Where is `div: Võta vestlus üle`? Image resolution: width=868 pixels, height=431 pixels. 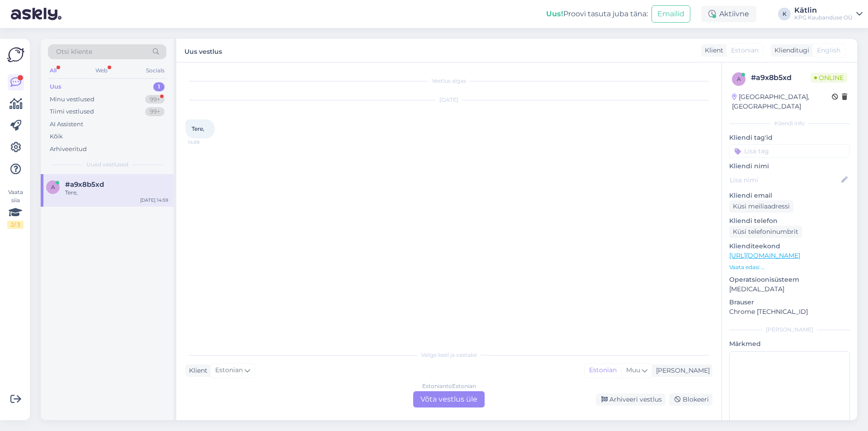
div: Võta vestlus üle is located at coordinates (449, 400).